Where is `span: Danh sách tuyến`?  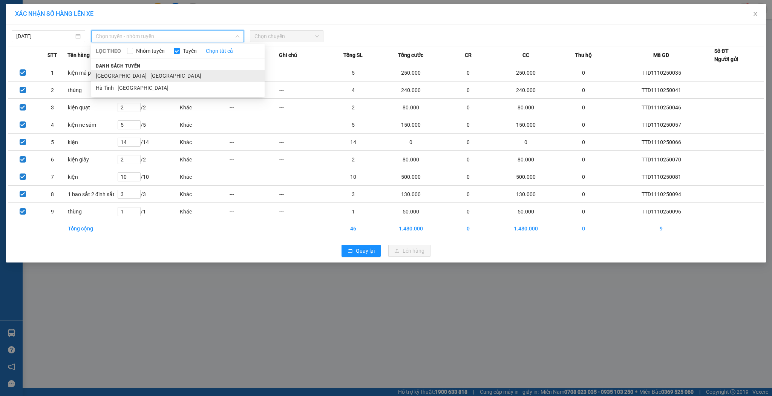 span: Danh sách tuyến is located at coordinates (118, 66).